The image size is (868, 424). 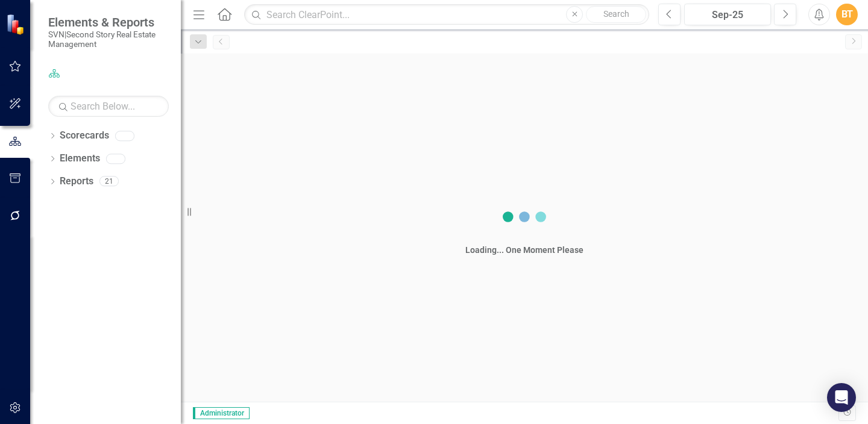 I want to click on div: Open Intercom Messenger, so click(x=841, y=398).